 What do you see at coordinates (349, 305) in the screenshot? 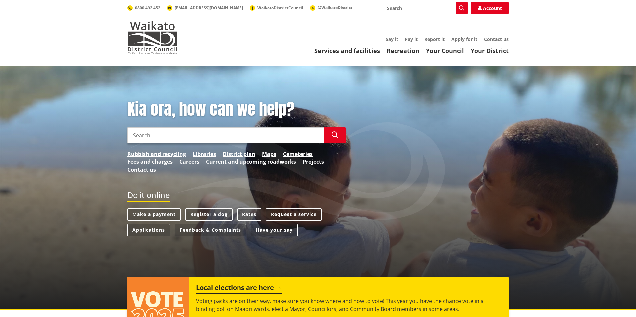
I see `p: Voting packs are on their way, make sure you know where and how to vote! This year you have the c...` at bounding box center [349, 305].